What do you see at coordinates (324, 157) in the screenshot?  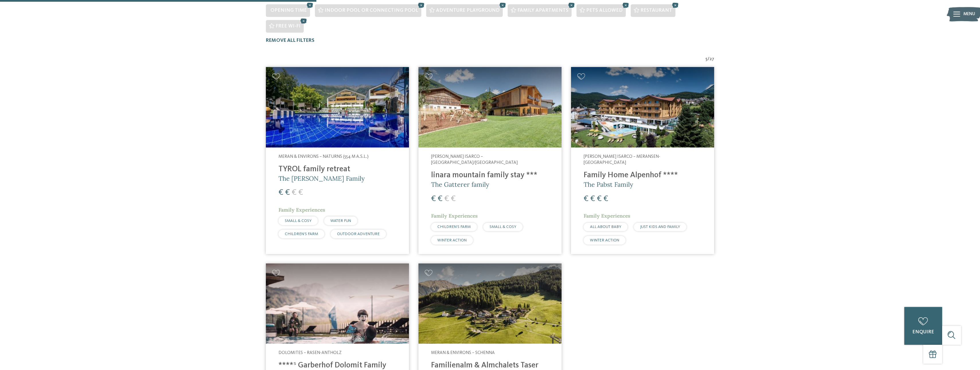 I see `span: Meran & Environs – Naturns (554 m a.s.l.)` at bounding box center [324, 157].